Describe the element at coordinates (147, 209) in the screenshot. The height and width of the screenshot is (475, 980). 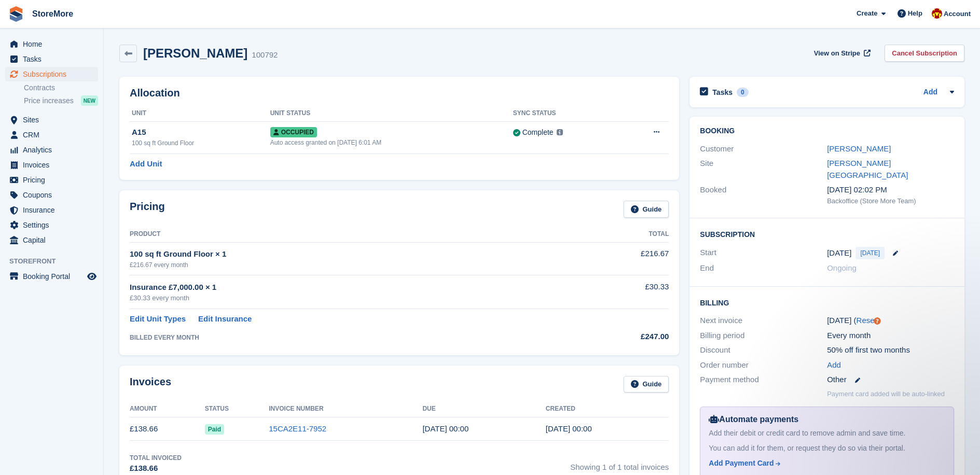
I see `h2: Pricing` at that location.